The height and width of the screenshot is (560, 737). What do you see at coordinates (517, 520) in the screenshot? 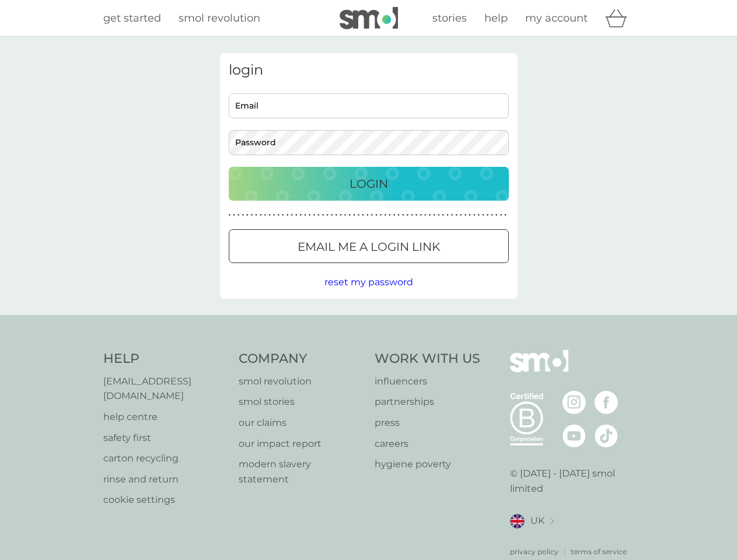
I see `img: UK flag` at bounding box center [517, 520].